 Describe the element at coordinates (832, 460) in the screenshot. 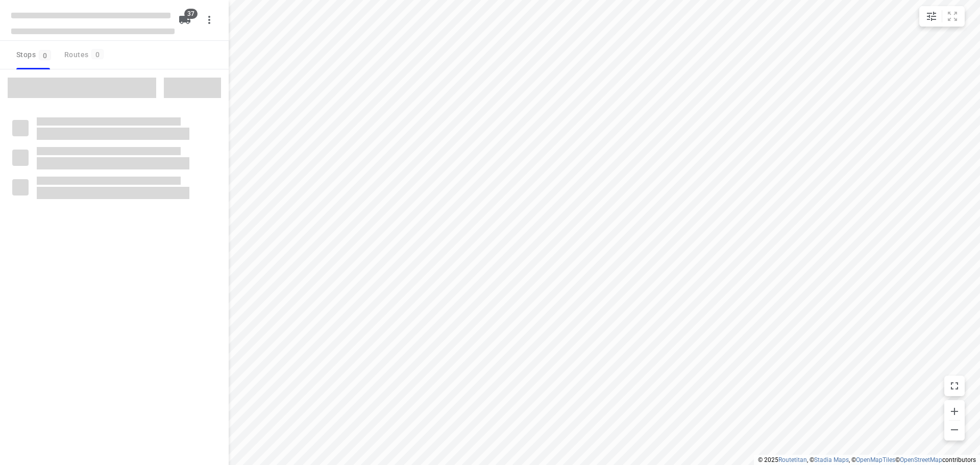

I see `a: Stadia Maps` at that location.